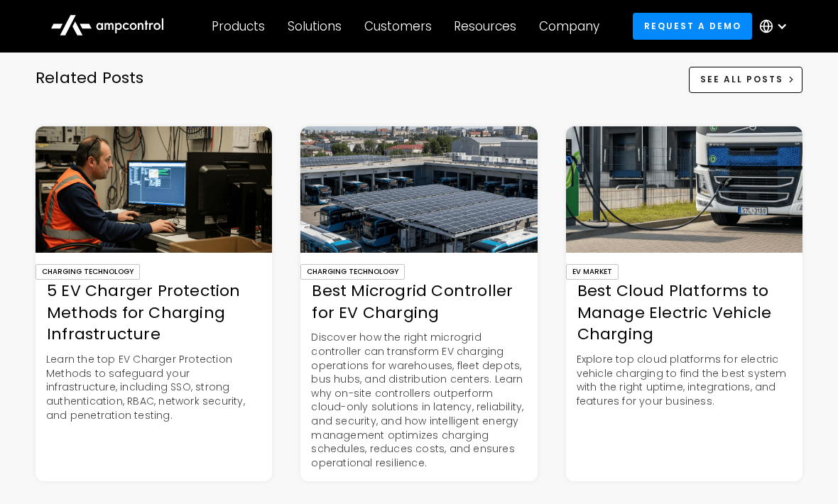 The width and height of the screenshot is (838, 504). Describe the element at coordinates (238, 26) in the screenshot. I see `div: Products` at that location.